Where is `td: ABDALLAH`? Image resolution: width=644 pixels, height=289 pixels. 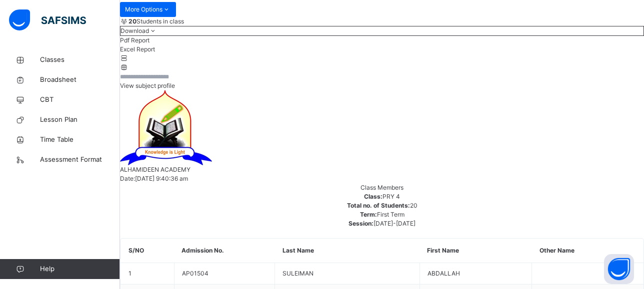 td: ABDALLAH is located at coordinates (476, 273).